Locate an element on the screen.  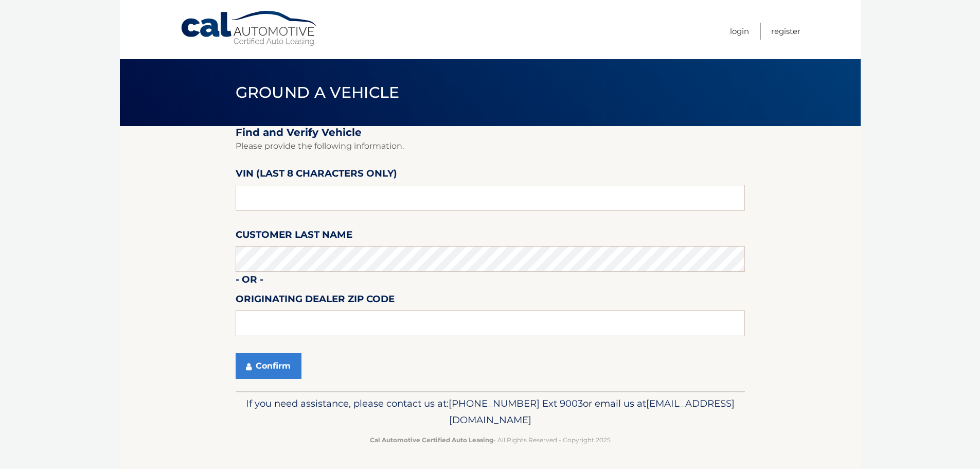
a: Login is located at coordinates (739, 31).